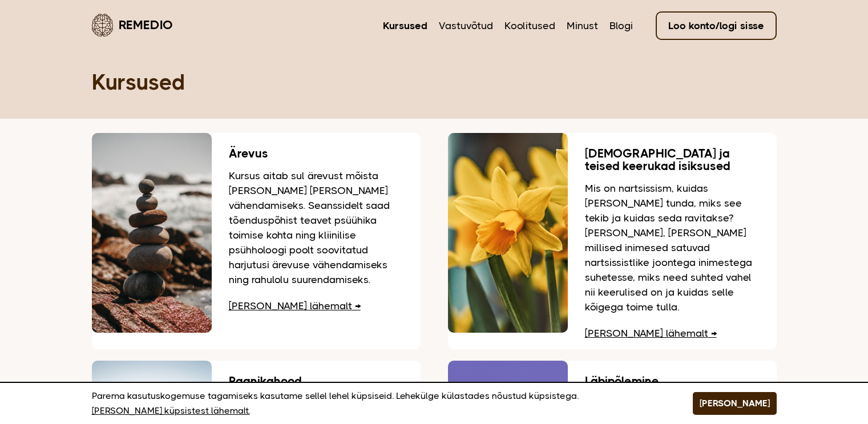  Describe the element at coordinates (316, 154) in the screenshot. I see `h3: Ärevus` at that location.